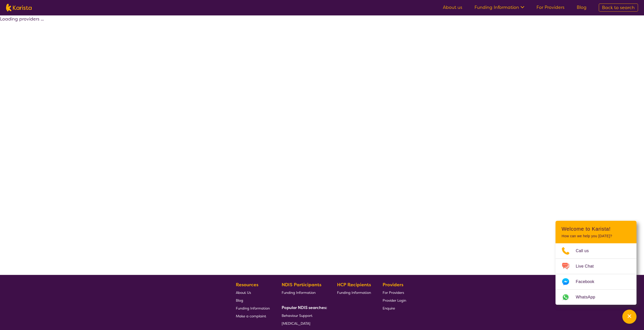 The height and width of the screenshot is (330, 644). I want to click on b: Providers, so click(393, 285).